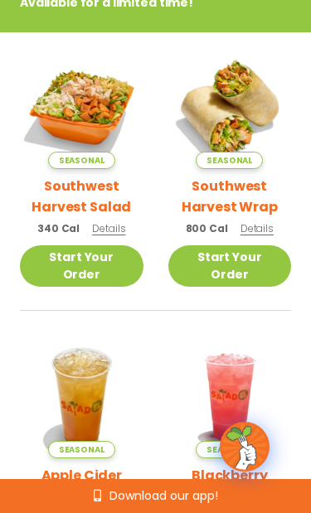 This screenshot has width=311, height=513. Describe the element at coordinates (230, 397) in the screenshot. I see `img: Product photo for Blackberry Bramble Lemonade` at that location.